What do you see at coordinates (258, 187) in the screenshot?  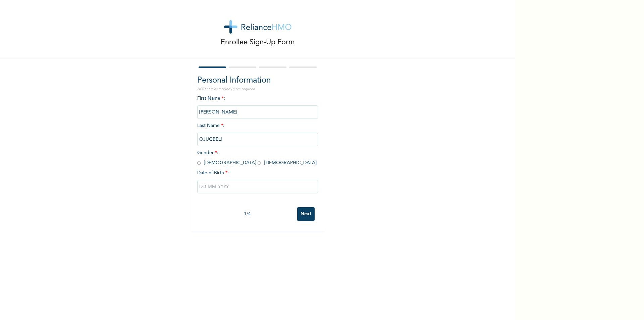 I see `input: DD-MM-YYYY` at bounding box center [258, 187].